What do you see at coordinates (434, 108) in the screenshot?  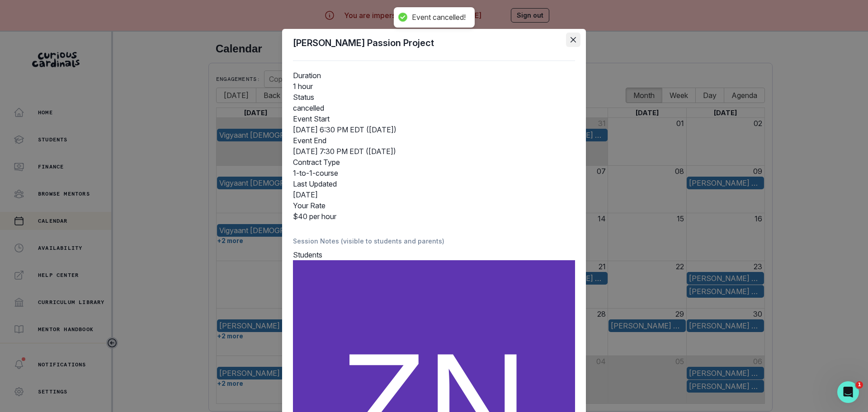 I see `dd: cancelled` at bounding box center [434, 108].